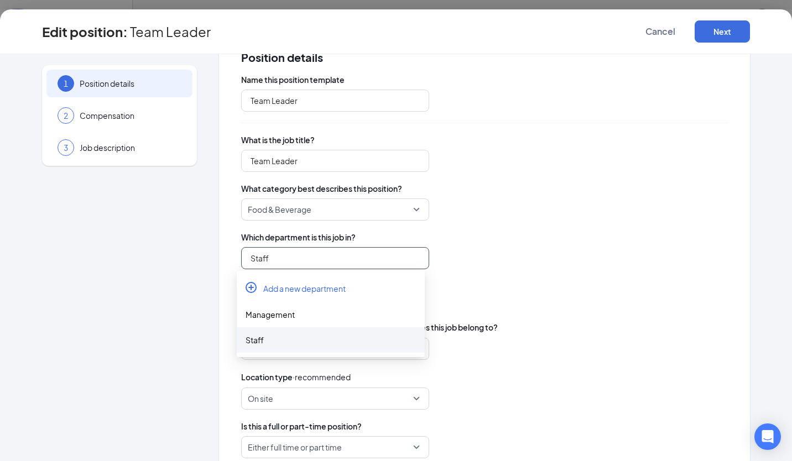 The image size is (792, 461). What do you see at coordinates (304, 289) in the screenshot?
I see `span: Add a new department` at bounding box center [304, 289].